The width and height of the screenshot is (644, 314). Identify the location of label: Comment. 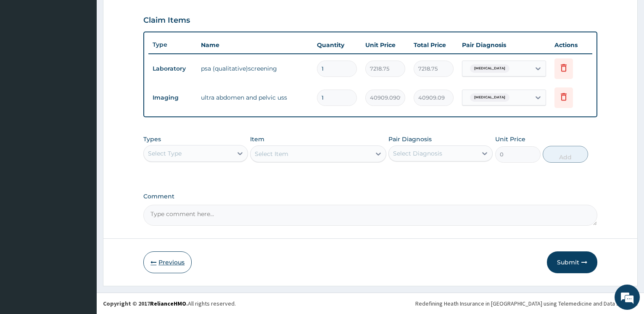
(370, 196).